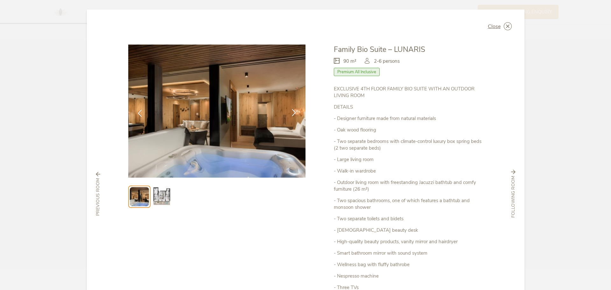  Describe the element at coordinates (408, 107) in the screenshot. I see `p: DETAILS` at that location.